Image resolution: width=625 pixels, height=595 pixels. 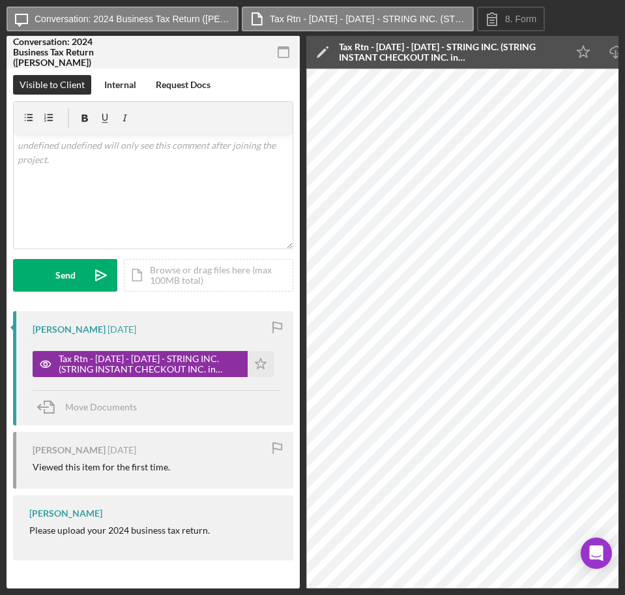 I want to click on button: 8. Form, so click(x=511, y=19).